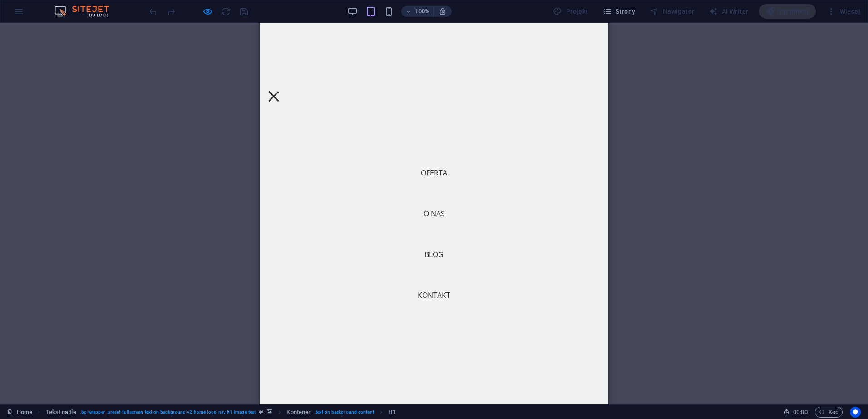 The height and width of the screenshot is (419, 868). I want to click on h6: Czas sesji, so click(795, 413).